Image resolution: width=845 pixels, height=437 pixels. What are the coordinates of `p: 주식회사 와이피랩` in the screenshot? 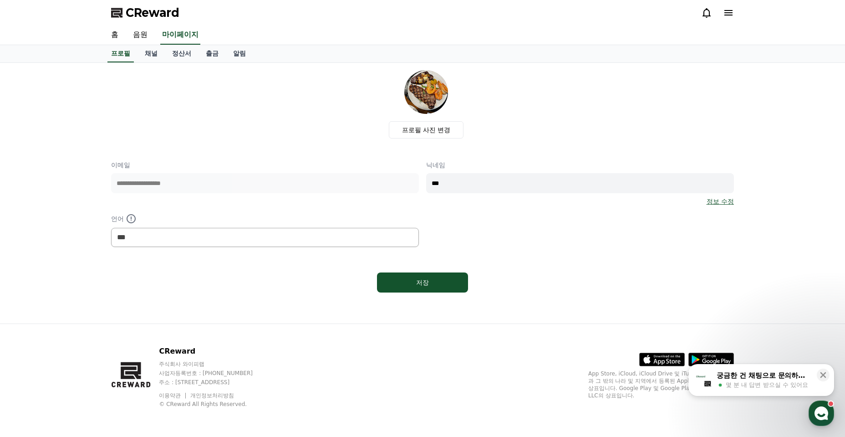 It's located at (214, 364).